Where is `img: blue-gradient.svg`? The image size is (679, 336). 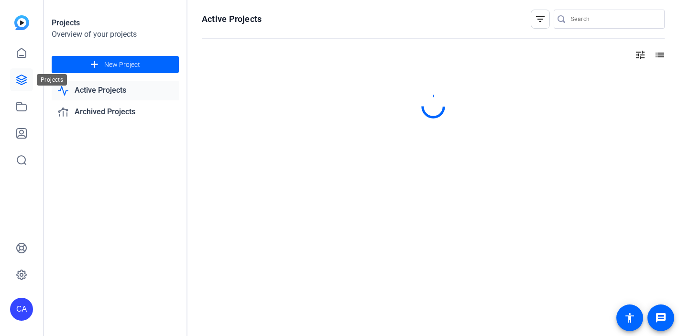 img: blue-gradient.svg is located at coordinates (22, 22).